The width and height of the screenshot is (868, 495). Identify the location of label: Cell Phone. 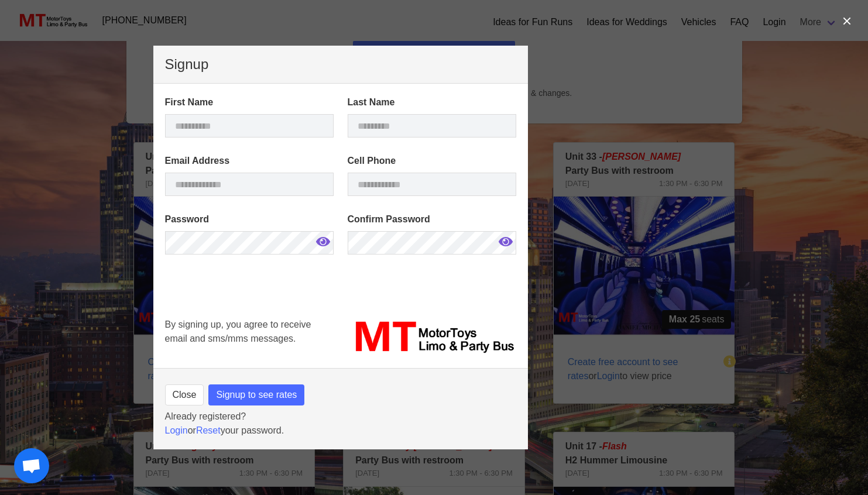
(433, 161).